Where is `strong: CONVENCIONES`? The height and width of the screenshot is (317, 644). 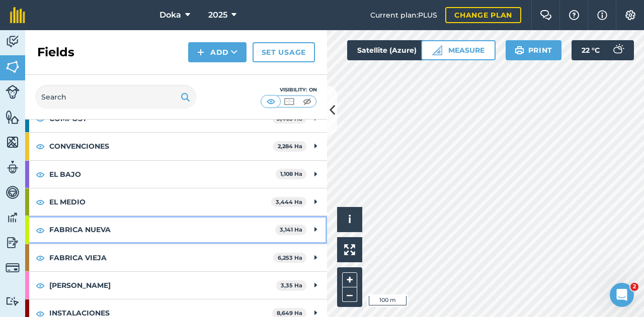 strong: CONVENCIONES is located at coordinates (161, 146).